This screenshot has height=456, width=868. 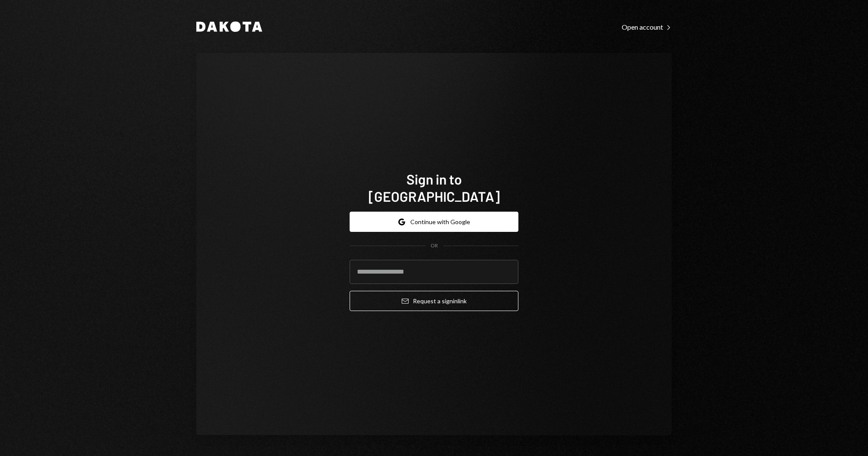 I want to click on button: Continue with Google, so click(x=434, y=222).